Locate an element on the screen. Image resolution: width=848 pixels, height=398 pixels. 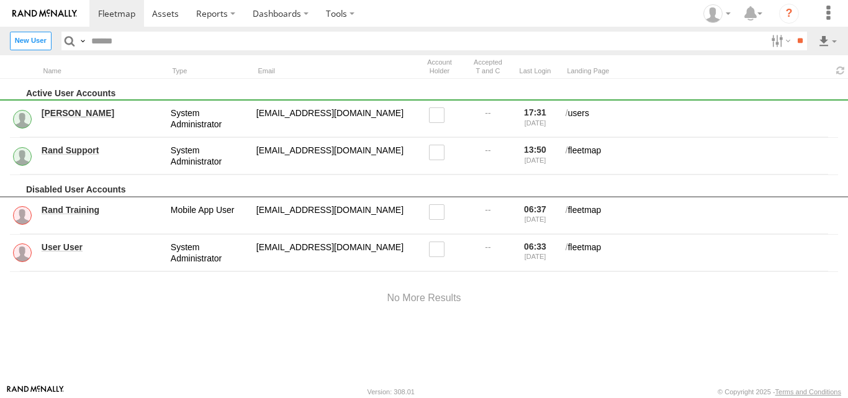
label: Export results as... is located at coordinates (828, 40).